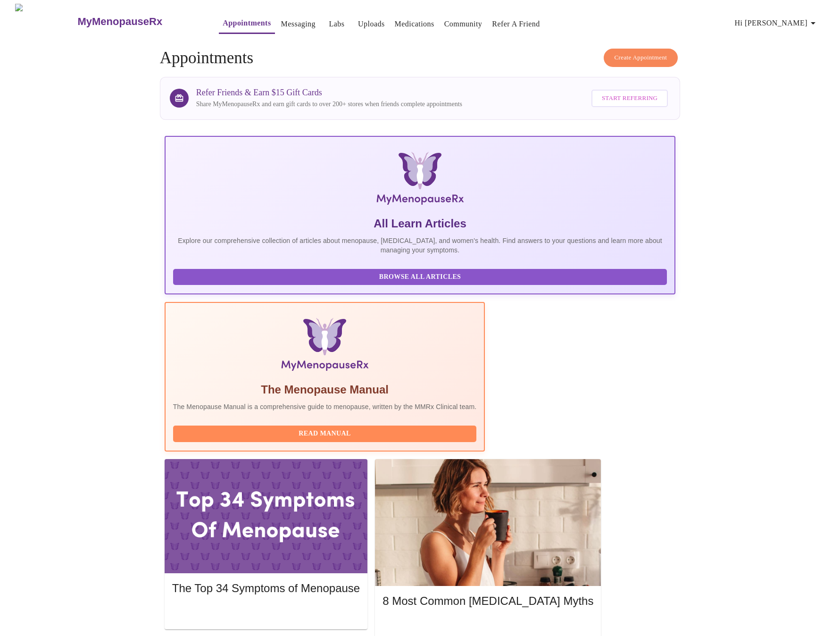 The height and width of the screenshot is (636, 840). Describe the element at coordinates (630, 98) in the screenshot. I see `button: Start Referring` at that location.